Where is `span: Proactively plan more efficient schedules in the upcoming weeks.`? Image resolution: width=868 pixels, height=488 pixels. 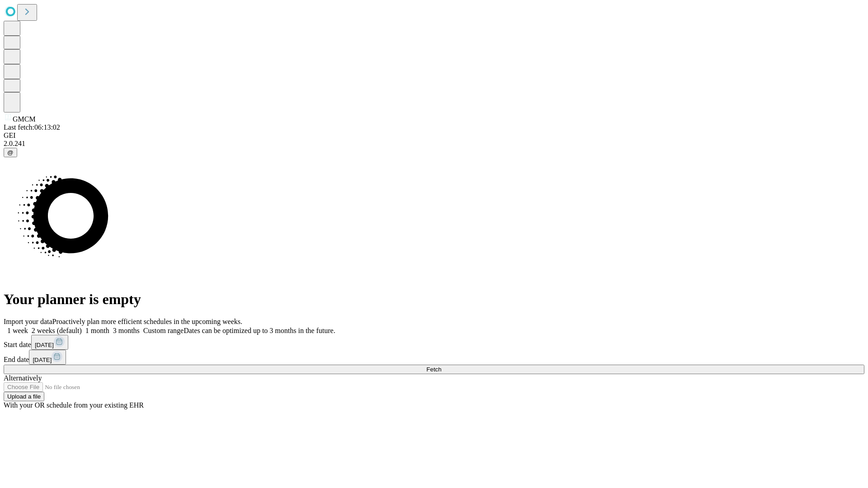 span: Proactively plan more efficient schedules in the upcoming weeks. is located at coordinates (147, 321).